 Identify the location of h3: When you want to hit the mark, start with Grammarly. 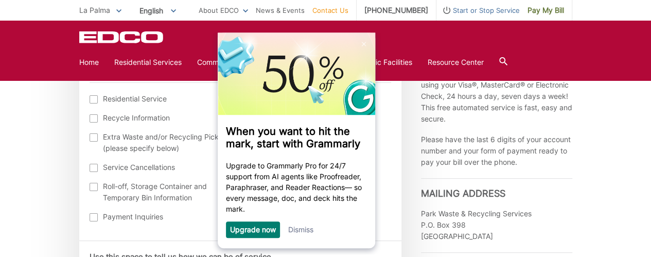
(84, 105).